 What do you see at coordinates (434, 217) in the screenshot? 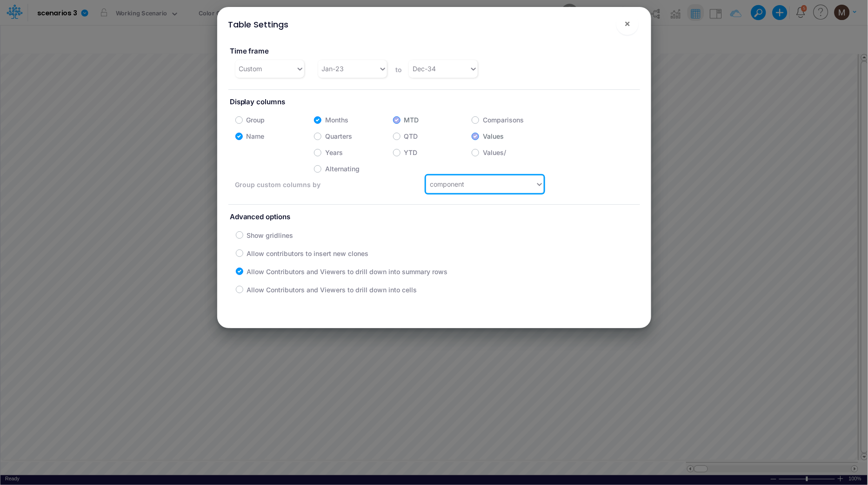
I see `label: Advanced options` at bounding box center [434, 217].